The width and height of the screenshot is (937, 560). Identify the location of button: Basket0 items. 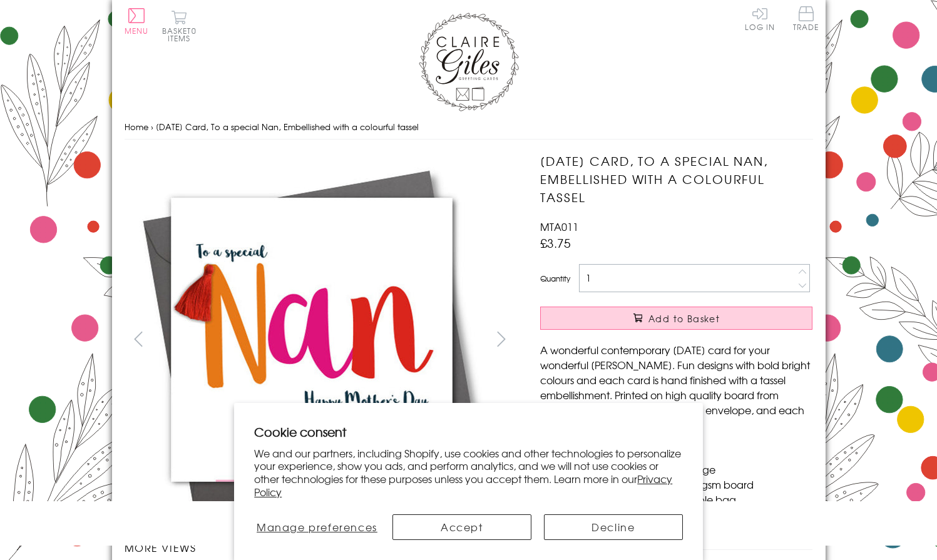
(179, 26).